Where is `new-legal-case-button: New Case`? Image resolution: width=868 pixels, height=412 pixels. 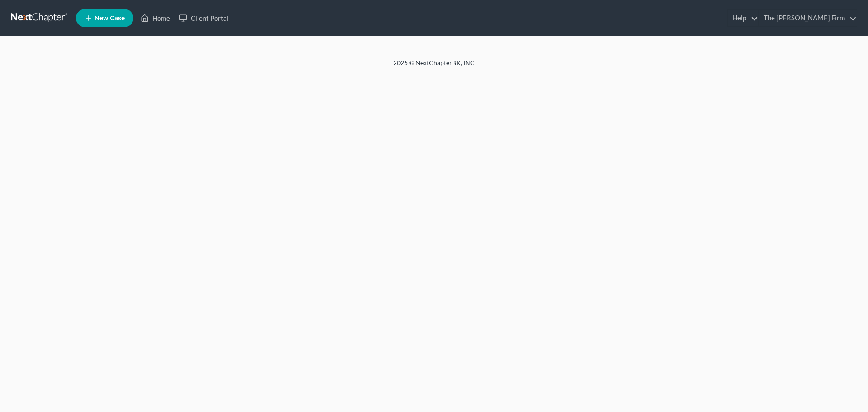 new-legal-case-button: New Case is located at coordinates (105, 18).